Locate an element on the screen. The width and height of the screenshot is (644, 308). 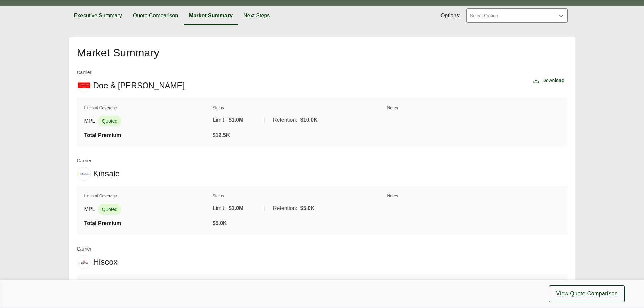
h2: Market Summary is located at coordinates (322, 53).